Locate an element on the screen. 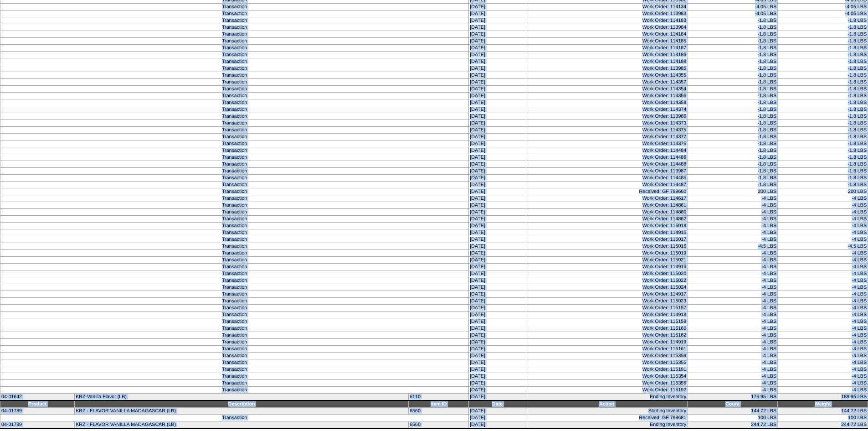  td: Work Order: 114861 is located at coordinates (607, 205).